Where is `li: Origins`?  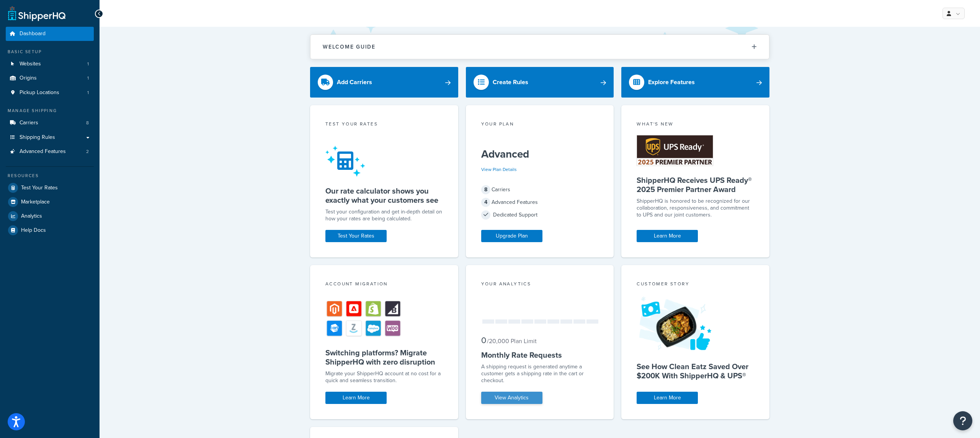
li: Origins is located at coordinates (50, 78).